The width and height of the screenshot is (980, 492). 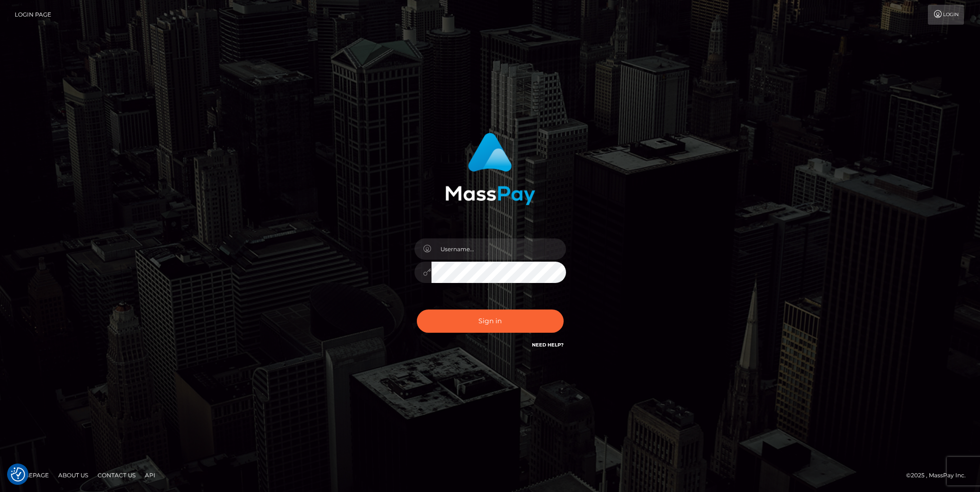 I want to click on a: Need Help?, so click(x=547, y=345).